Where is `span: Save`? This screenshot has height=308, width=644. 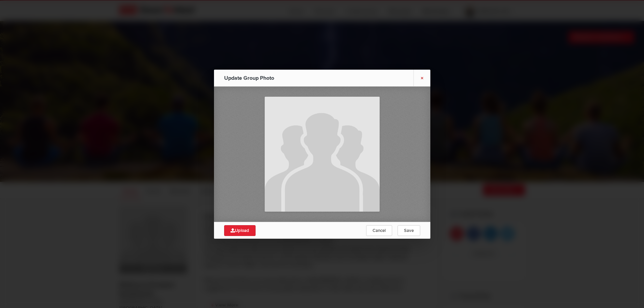 span: Save is located at coordinates (408, 231).